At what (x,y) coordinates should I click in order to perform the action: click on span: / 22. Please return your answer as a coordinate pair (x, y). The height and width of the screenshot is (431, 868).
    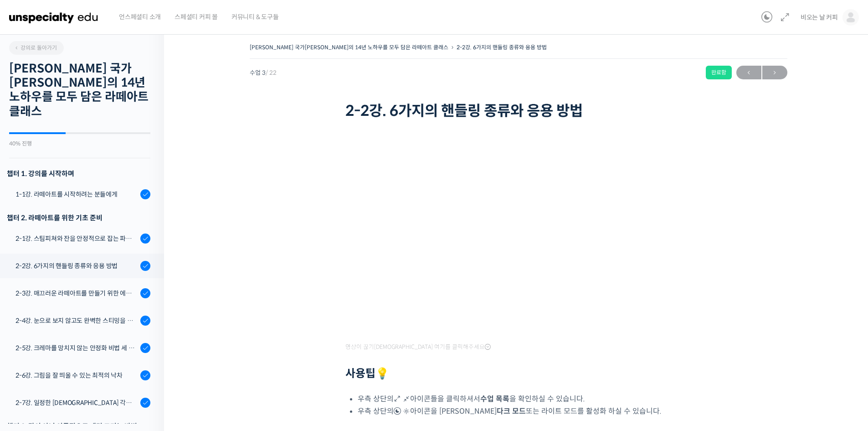
    Looking at the image, I should click on (272, 72).